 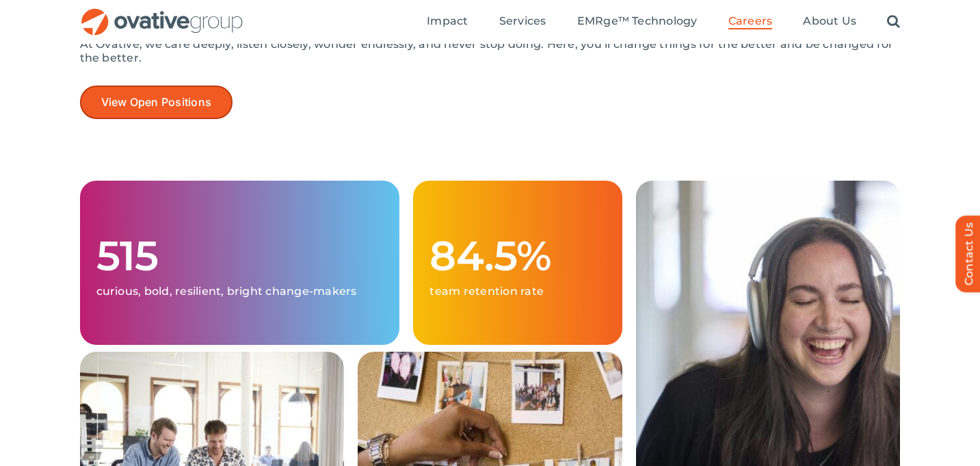 I want to click on span: Careers, so click(x=750, y=21).